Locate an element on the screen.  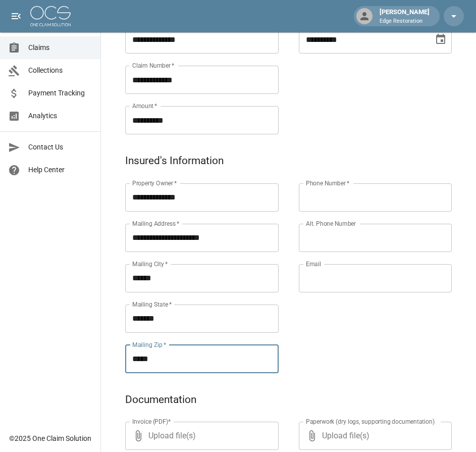
button: open drawer is located at coordinates (16, 16).